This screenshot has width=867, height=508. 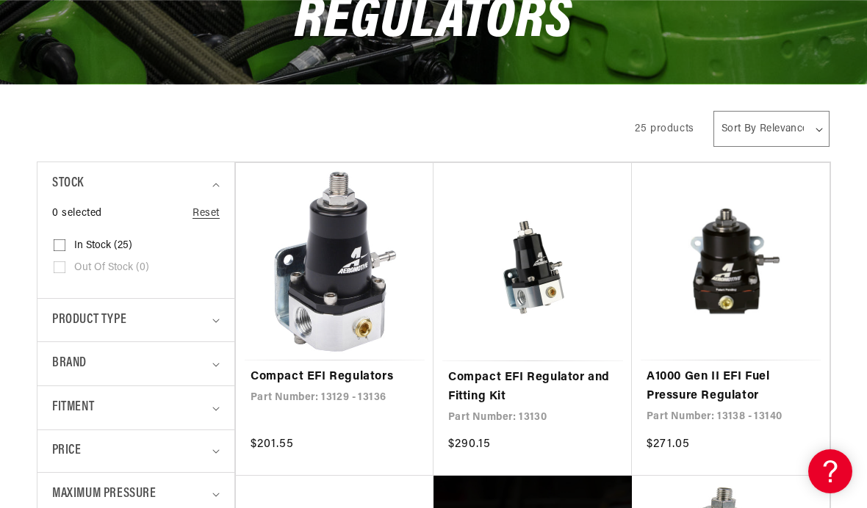 I want to click on a: A1000 Gen II EFI Fuel Pressure Regulator, so click(x=730, y=386).